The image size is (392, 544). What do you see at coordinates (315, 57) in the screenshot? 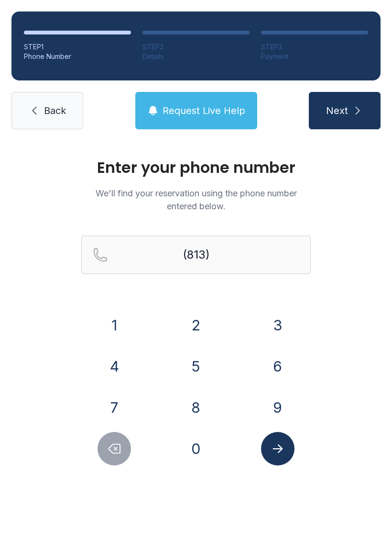
I see `div: Payment` at bounding box center [315, 57].